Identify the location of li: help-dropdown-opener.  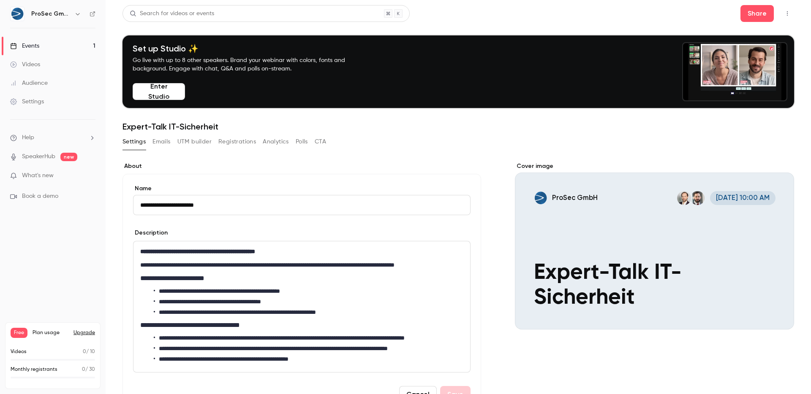
(53, 138).